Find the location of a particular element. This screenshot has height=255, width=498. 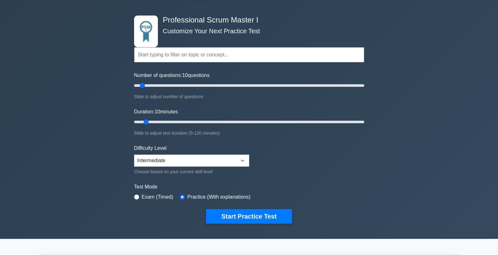

label: Duration: minutes is located at coordinates (156, 112).